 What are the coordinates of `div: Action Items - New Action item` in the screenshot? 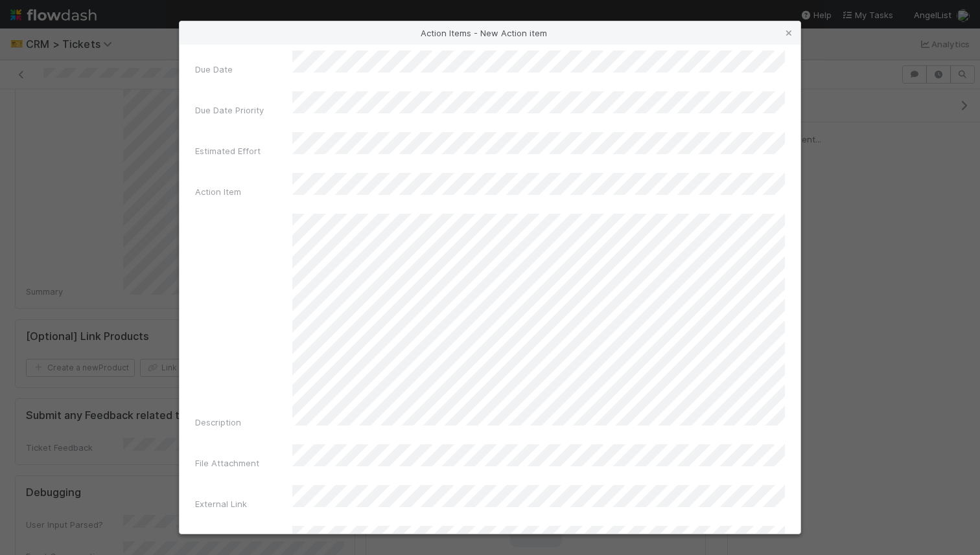 It's located at (490, 33).